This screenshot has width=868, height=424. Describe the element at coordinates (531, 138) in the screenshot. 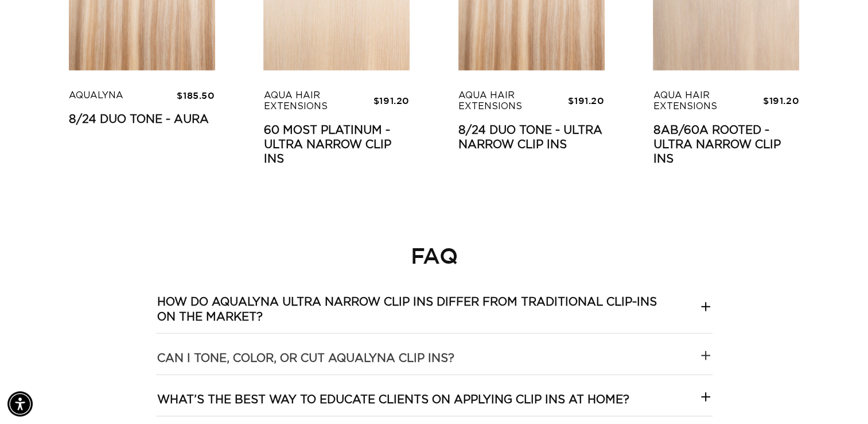

I see `a: 8/24 Duo Tone - Ultra Narrow Clip Ins` at that location.